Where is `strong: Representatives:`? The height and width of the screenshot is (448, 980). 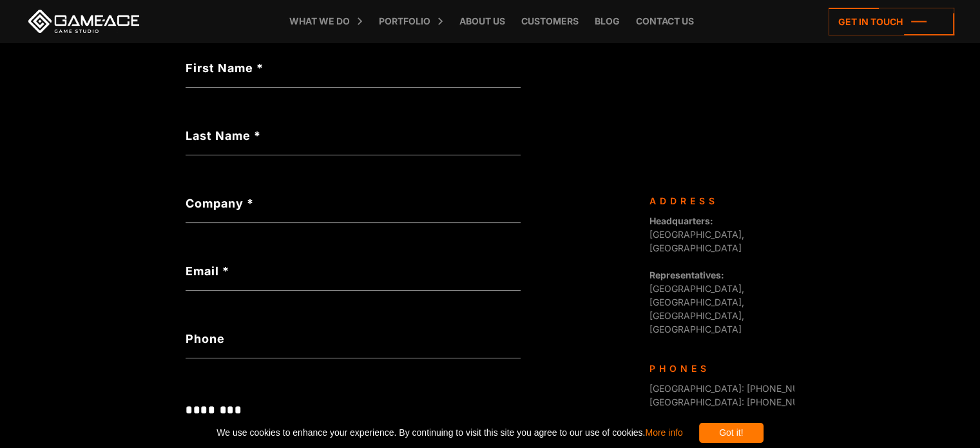 strong: Representatives: is located at coordinates (686, 274).